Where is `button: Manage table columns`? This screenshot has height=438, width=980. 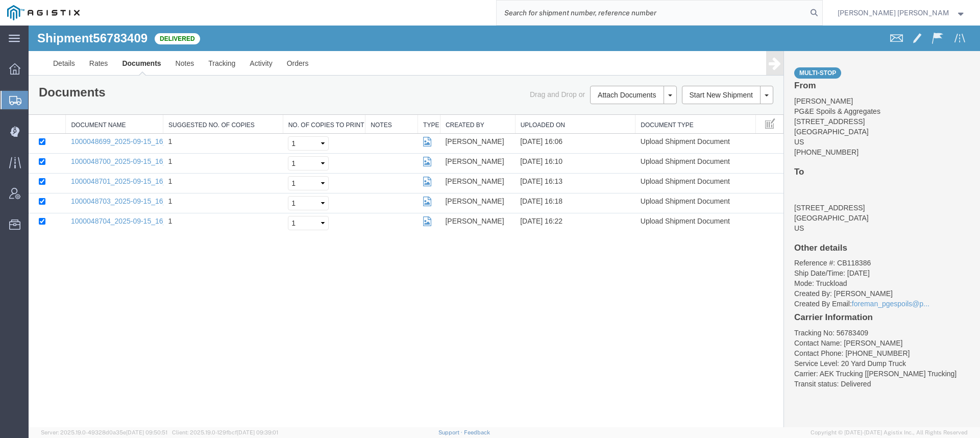 button: Manage table columns is located at coordinates (741, 99).